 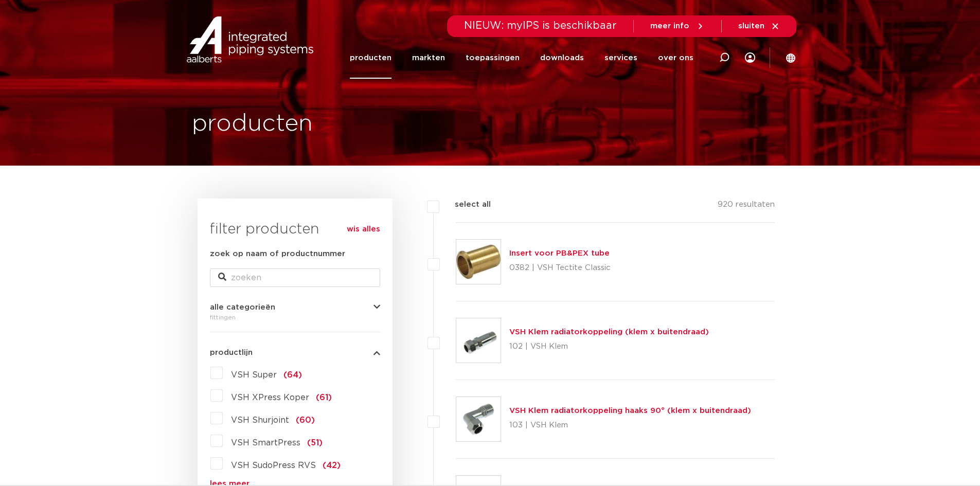 I want to click on img: Thumbnail for Insert voor PB&PEX tube, so click(x=478, y=262).